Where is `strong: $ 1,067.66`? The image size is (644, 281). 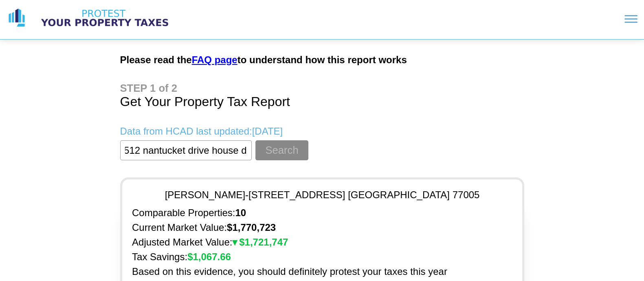
strong: $ 1,067.66 is located at coordinates (209, 257).